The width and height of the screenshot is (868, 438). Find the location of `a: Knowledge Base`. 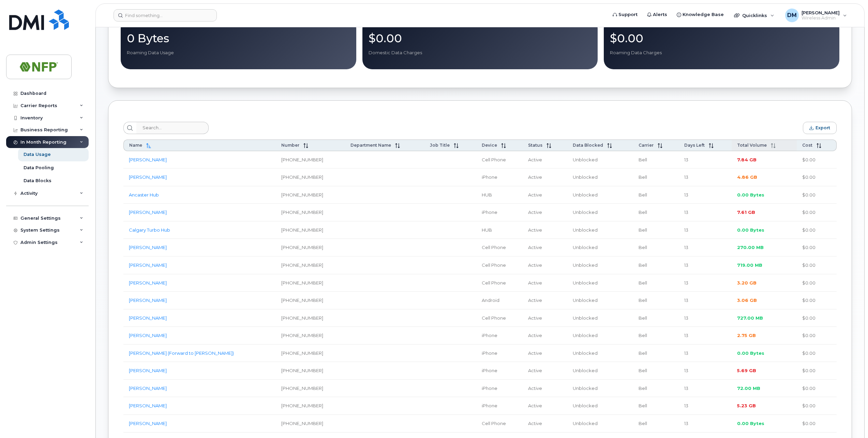

a: Knowledge Base is located at coordinates (700, 15).